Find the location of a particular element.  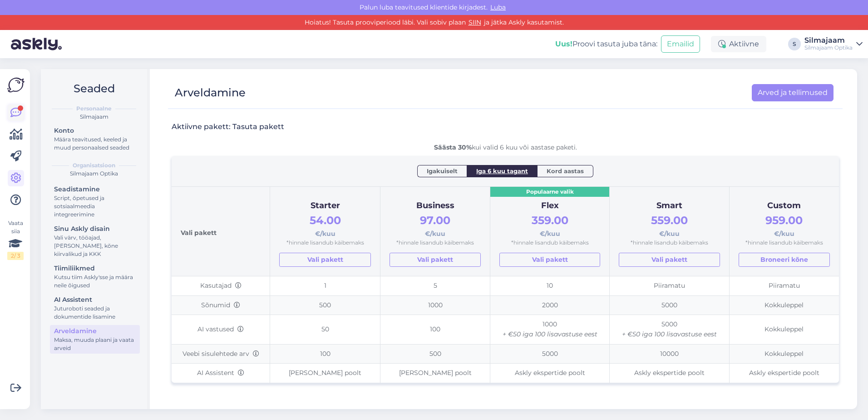

td: 10000 is located at coordinates (669, 354).